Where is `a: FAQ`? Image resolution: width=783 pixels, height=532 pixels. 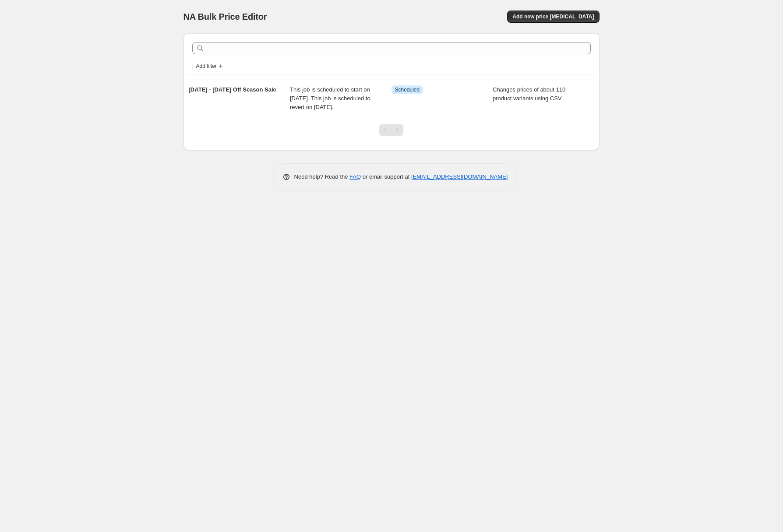
a: FAQ is located at coordinates (355, 176).